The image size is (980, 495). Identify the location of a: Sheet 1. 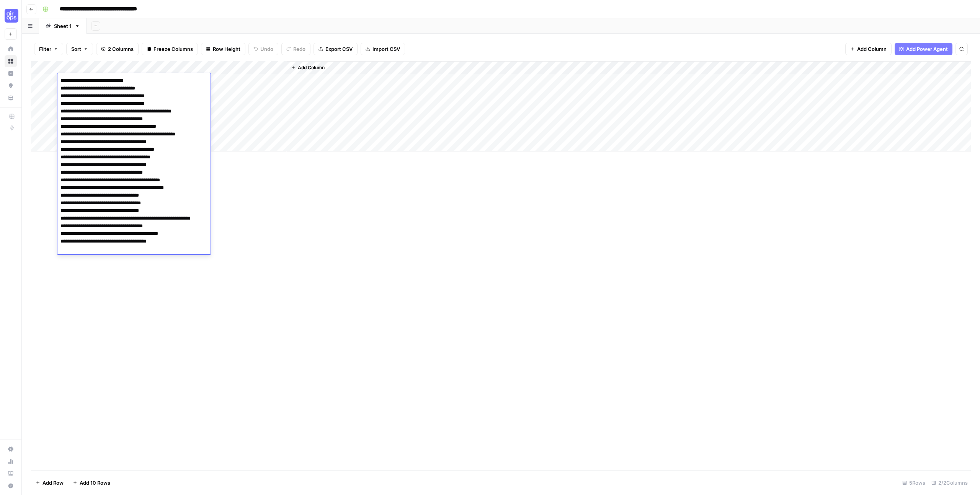
(63, 26).